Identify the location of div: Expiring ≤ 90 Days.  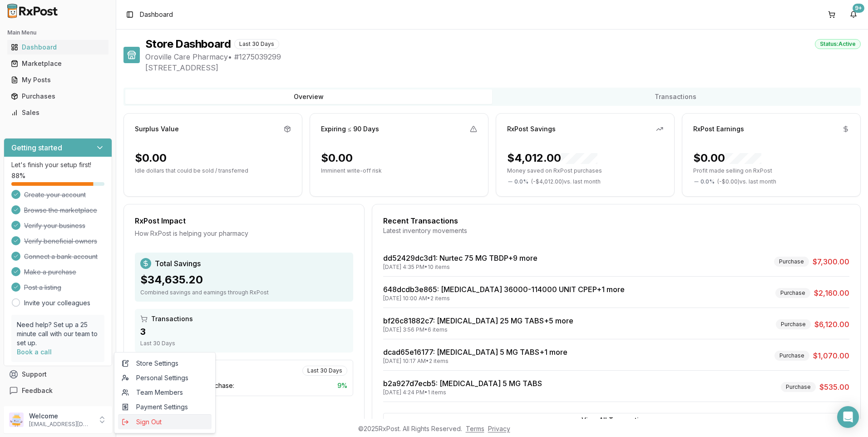
(350, 129).